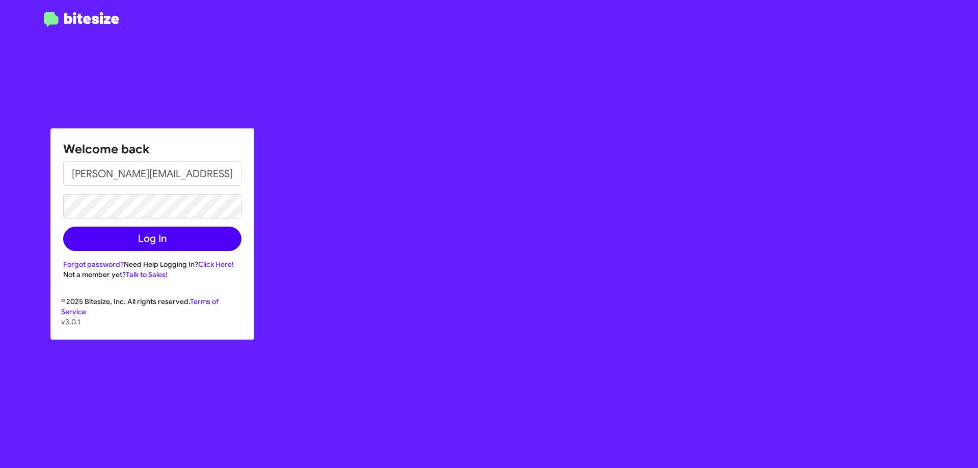 The width and height of the screenshot is (978, 468). Describe the element at coordinates (93, 264) in the screenshot. I see `a: Forgot password?` at that location.